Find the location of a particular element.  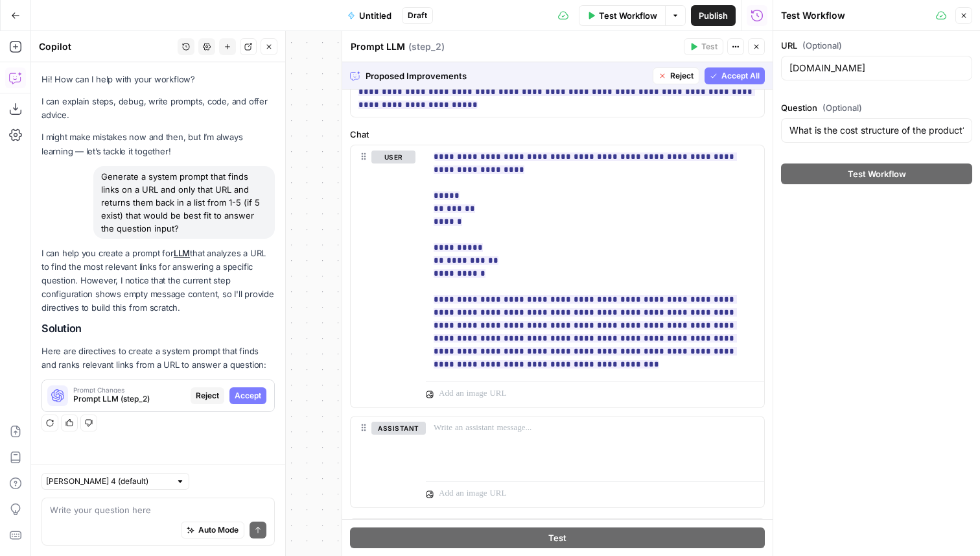

label: Chat is located at coordinates (558, 135).